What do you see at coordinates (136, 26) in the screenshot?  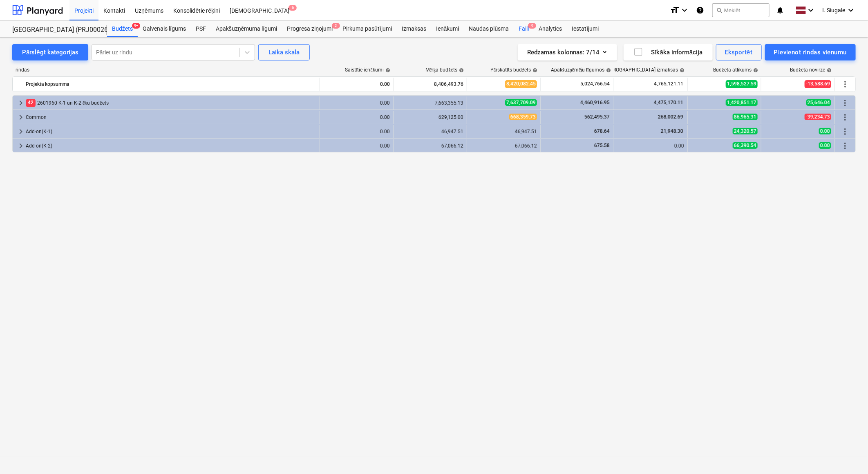 I see `span: 9+` at bounding box center [136, 26].